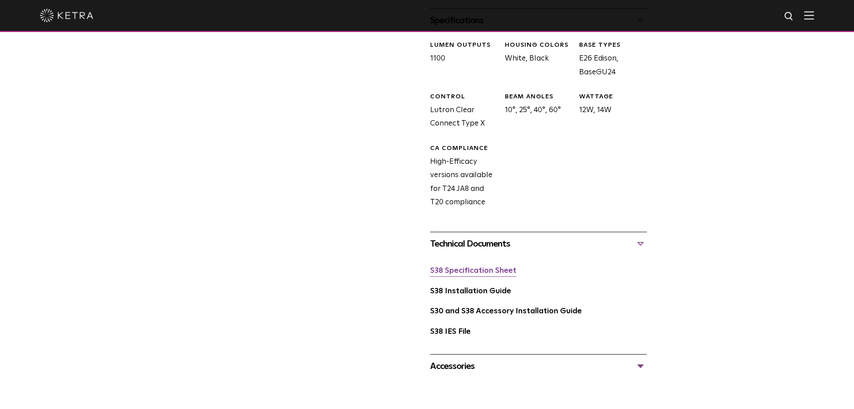 This screenshot has width=854, height=409. I want to click on div: Accessories, so click(538, 366).